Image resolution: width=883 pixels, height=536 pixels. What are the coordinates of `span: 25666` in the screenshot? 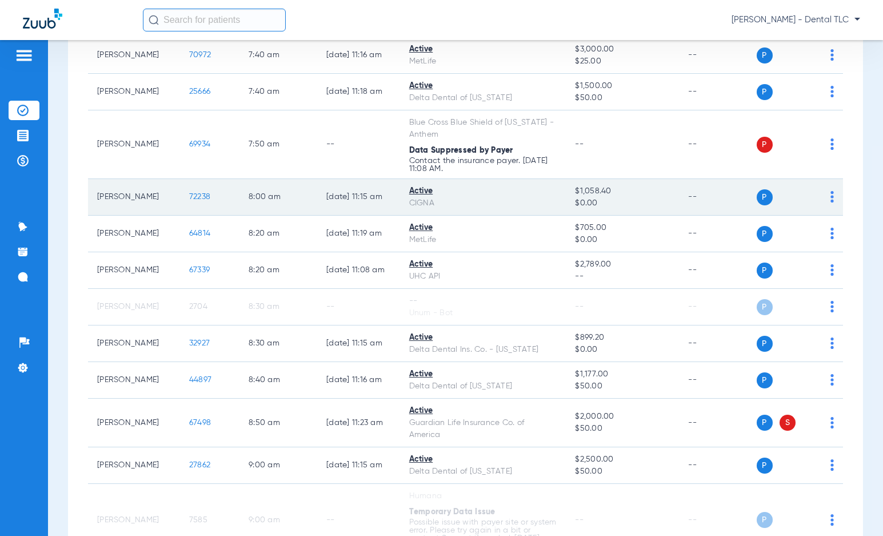 It's located at (199, 91).